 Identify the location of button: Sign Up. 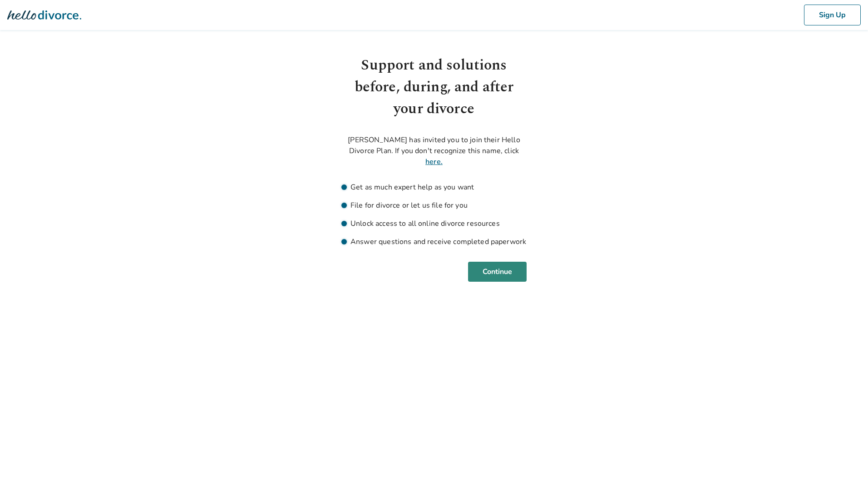
(832, 15).